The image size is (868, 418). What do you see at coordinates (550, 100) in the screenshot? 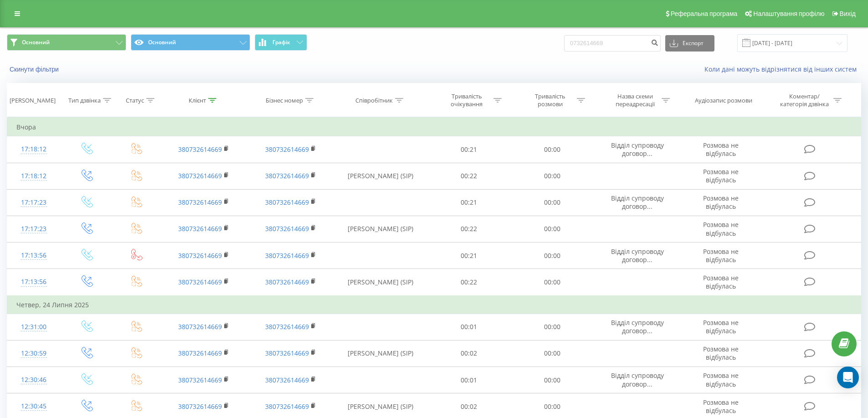
I see `div: Тривалість розмови` at bounding box center [550, 100].